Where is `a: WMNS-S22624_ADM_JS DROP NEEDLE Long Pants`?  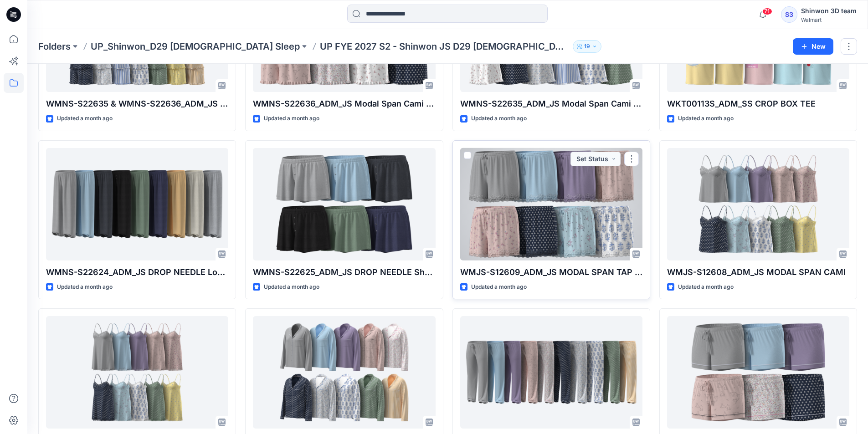
a: WMNS-S22624_ADM_JS DROP NEEDLE Long Pants is located at coordinates (137, 204).